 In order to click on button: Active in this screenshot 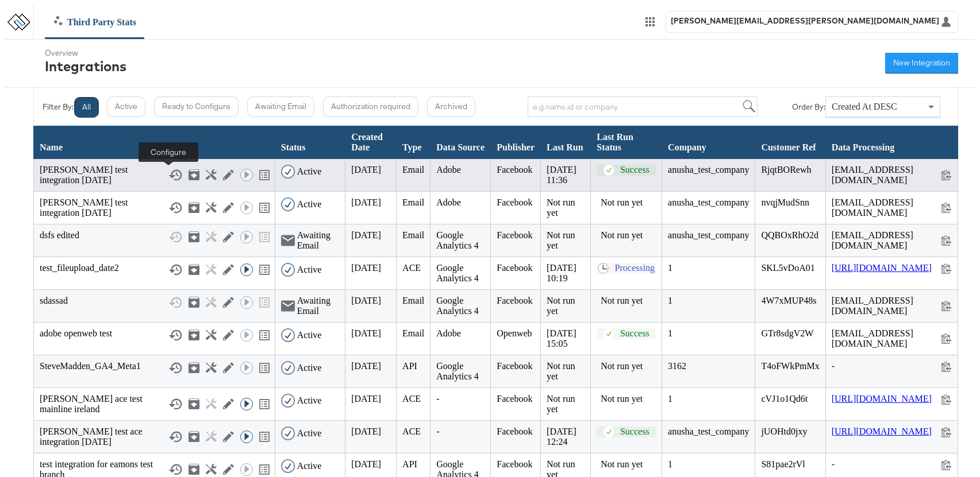, I will do `click(126, 107)`.